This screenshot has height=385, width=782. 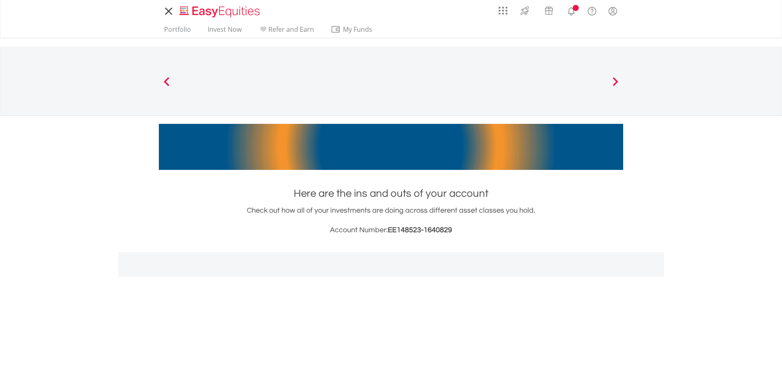 I want to click on a: FAQ's and Support, so click(x=592, y=10).